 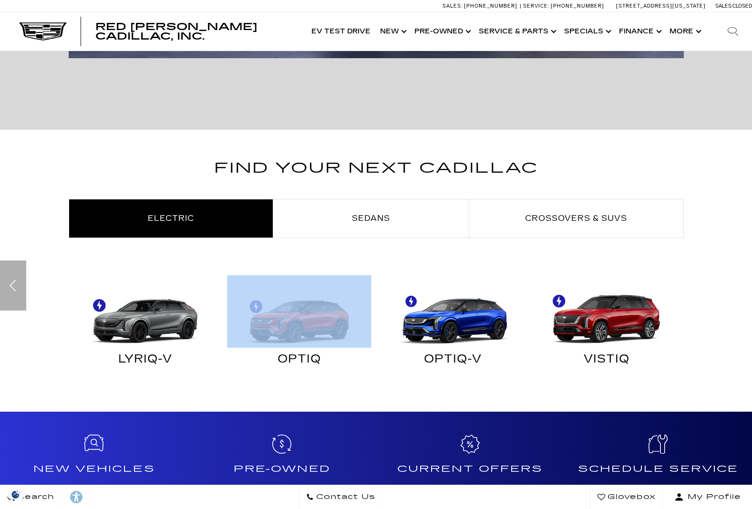 What do you see at coordinates (299, 361) in the screenshot?
I see `div: OPTIQ` at bounding box center [299, 361].